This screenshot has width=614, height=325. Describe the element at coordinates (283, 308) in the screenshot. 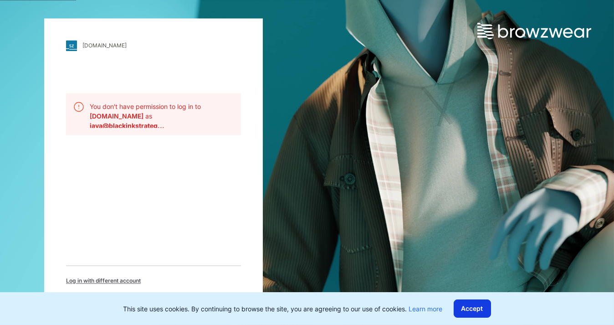

I see `p: This site uses cookies. By continuing to browse the site, you are agreeing to our use of cookies.` at that location.